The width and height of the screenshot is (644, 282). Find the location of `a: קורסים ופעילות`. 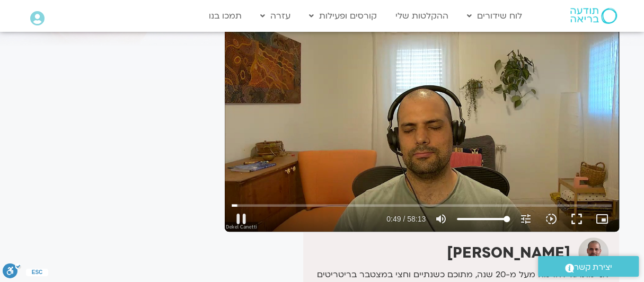

a: קורסים ופעילות is located at coordinates (343, 15).